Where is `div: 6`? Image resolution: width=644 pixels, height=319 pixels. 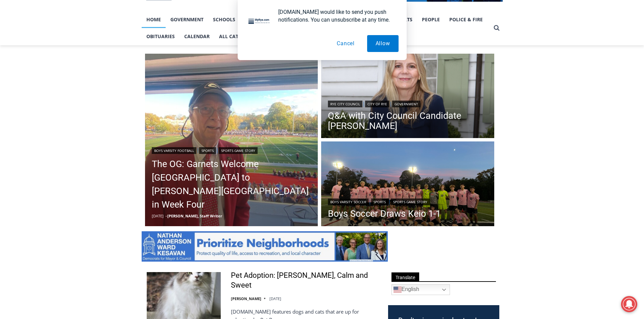
div: 6 is located at coordinates (80, 61).